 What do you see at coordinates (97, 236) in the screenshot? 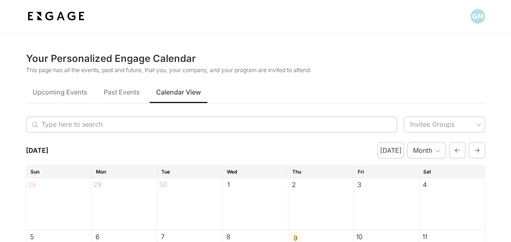
I see `span: 6` at bounding box center [97, 236].